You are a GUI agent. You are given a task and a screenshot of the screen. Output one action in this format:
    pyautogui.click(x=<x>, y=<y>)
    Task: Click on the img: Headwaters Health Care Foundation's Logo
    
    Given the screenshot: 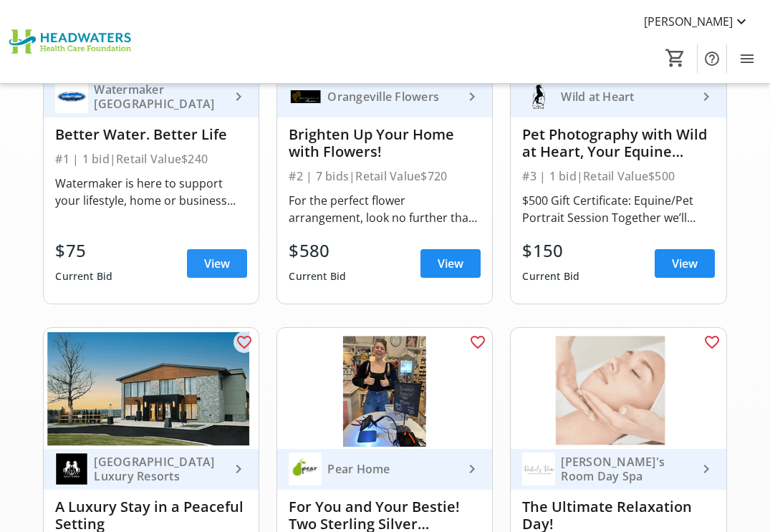 What is the action you would take?
    pyautogui.click(x=72, y=42)
    